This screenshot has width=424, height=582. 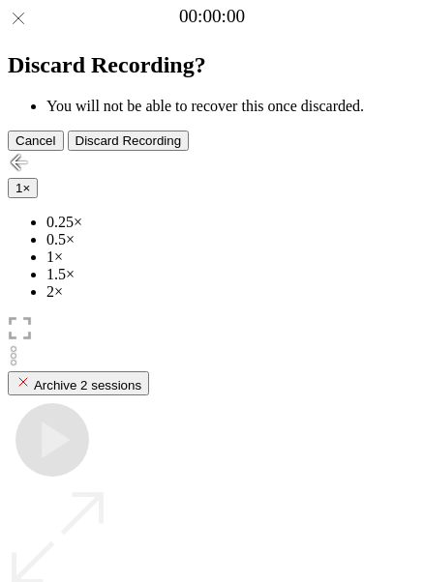 What do you see at coordinates (78, 383) in the screenshot?
I see `button: Archive 2 sessions` at bounding box center [78, 383].